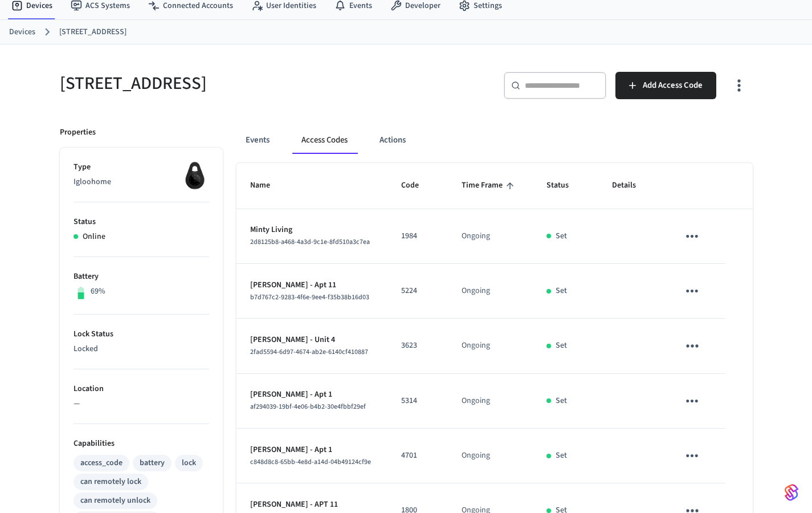 The height and width of the screenshot is (513, 812). What do you see at coordinates (418, 236) in the screenshot?
I see `p: 1984` at bounding box center [418, 236].